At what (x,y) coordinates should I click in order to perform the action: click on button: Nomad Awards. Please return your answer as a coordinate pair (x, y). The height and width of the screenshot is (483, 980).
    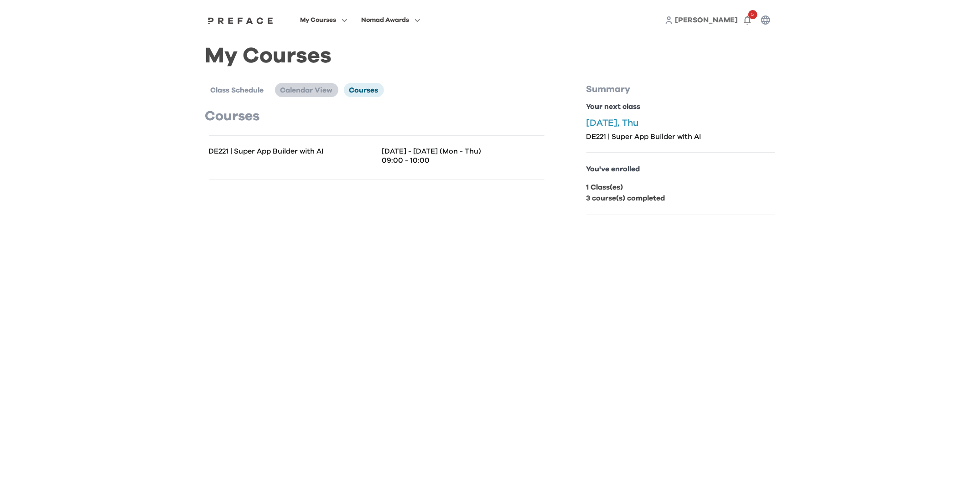
    Looking at the image, I should click on (391, 20).